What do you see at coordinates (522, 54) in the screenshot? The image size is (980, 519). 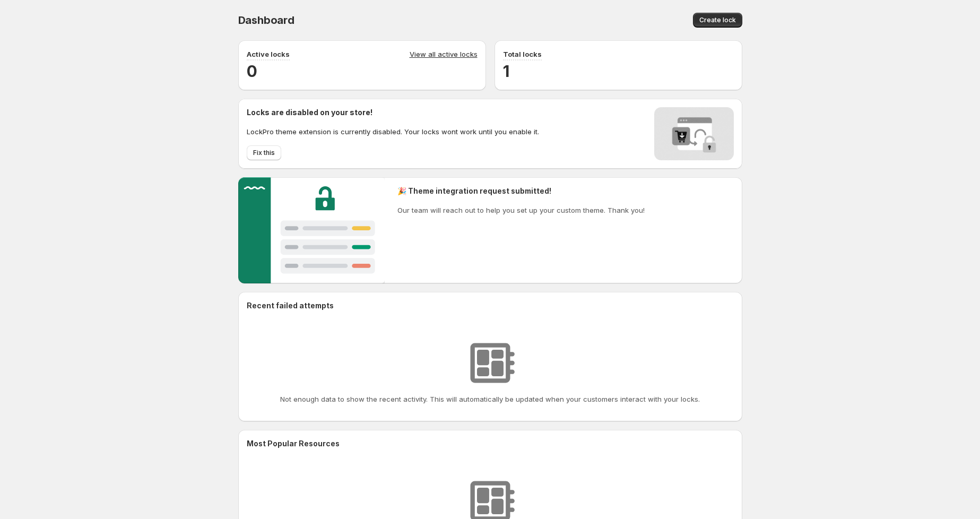 I see `p: Total locks` at bounding box center [522, 54].